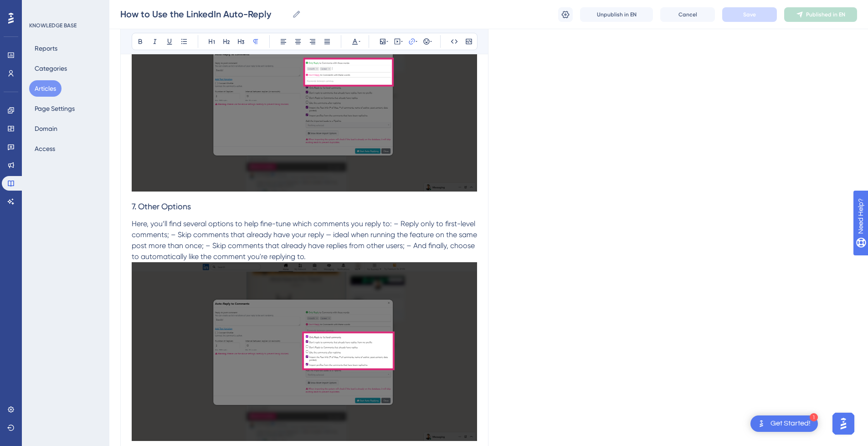 This screenshot has height=446, width=868. What do you see at coordinates (790, 424) in the screenshot?
I see `div: Get Started!` at bounding box center [790, 424].